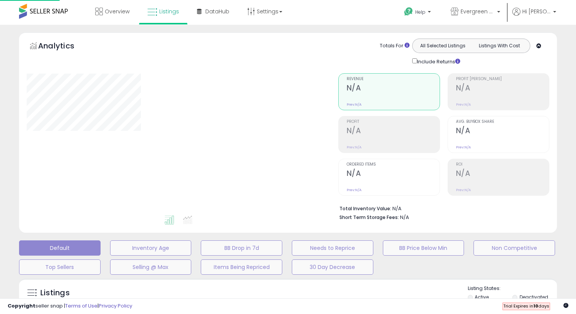  What do you see at coordinates (369, 217) in the screenshot?
I see `b: Short Term Storage Fees:` at bounding box center [369, 217].